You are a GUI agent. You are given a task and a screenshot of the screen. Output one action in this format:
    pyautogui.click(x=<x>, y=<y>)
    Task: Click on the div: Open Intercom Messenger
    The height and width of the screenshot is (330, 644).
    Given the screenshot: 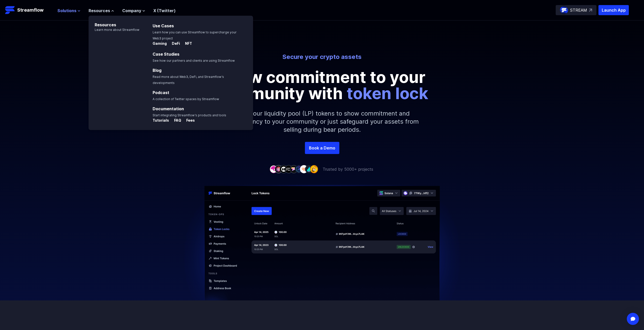 What is the action you would take?
    pyautogui.click(x=633, y=319)
    